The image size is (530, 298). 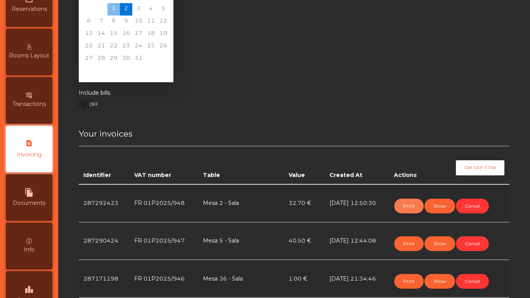 I want to click on div: Tuesday, November 4, 2025, so click(x=101, y=71).